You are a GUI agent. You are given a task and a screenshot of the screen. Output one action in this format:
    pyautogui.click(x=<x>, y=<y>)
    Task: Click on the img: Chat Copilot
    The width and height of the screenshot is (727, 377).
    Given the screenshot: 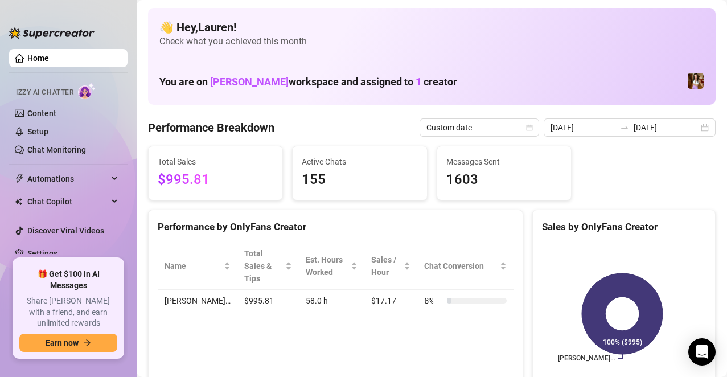 What is the action you would take?
    pyautogui.click(x=18, y=202)
    